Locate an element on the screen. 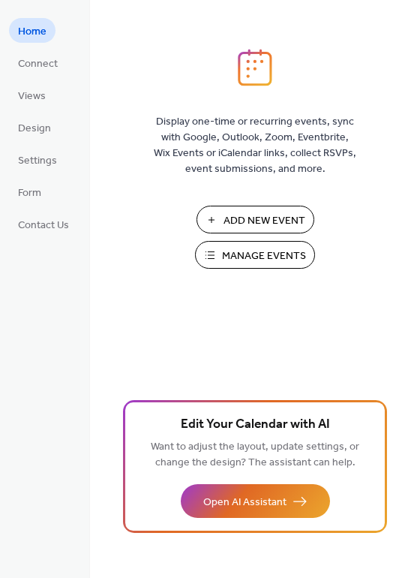  span: Open AI Assistant is located at coordinates (245, 502).